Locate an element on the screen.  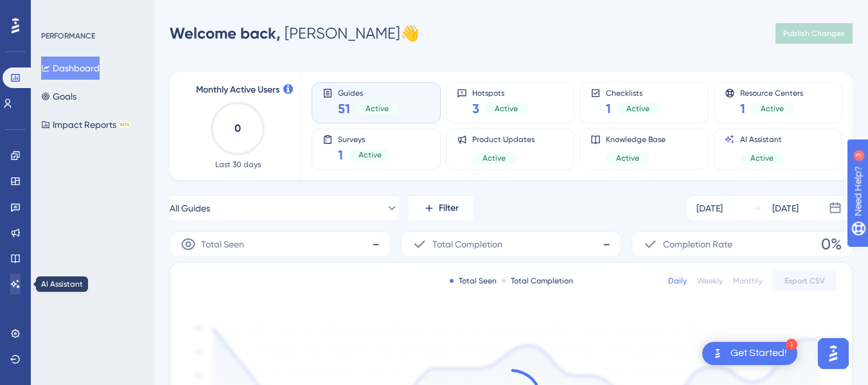
button: Filter is located at coordinates (441, 208).